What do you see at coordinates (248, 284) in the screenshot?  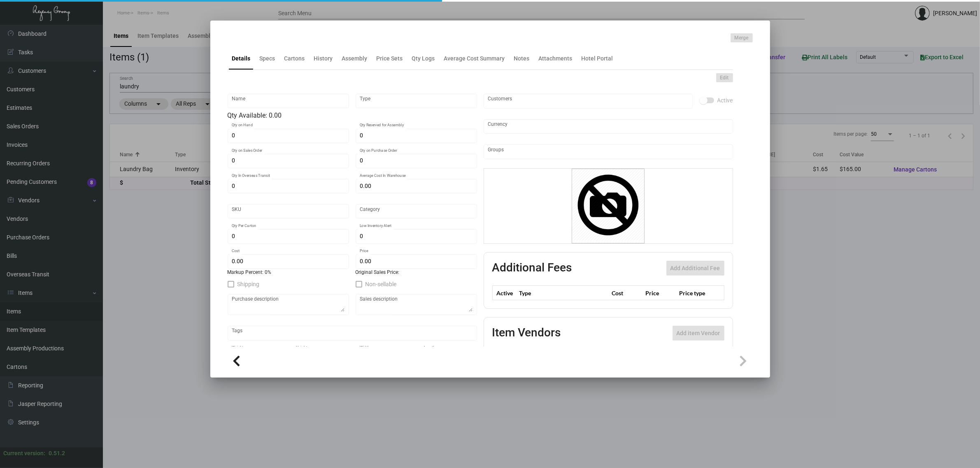 I see `span: Shipping` at bounding box center [248, 284].